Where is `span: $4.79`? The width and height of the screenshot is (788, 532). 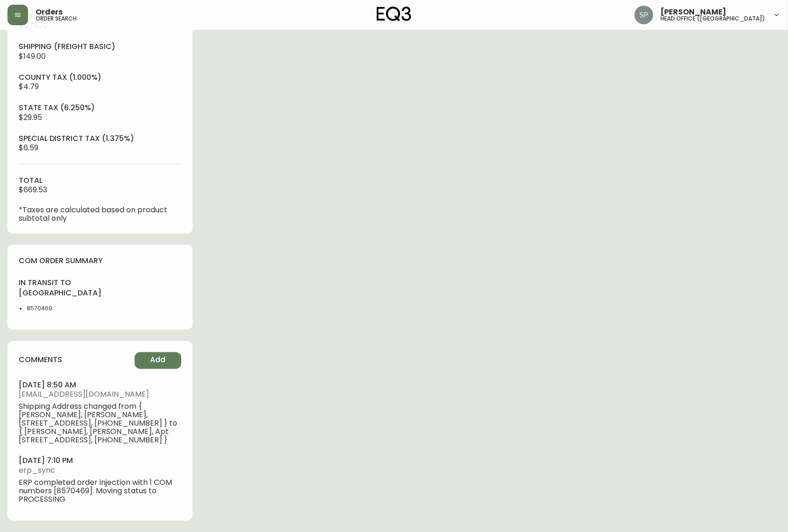 span: $4.79 is located at coordinates (29, 87).